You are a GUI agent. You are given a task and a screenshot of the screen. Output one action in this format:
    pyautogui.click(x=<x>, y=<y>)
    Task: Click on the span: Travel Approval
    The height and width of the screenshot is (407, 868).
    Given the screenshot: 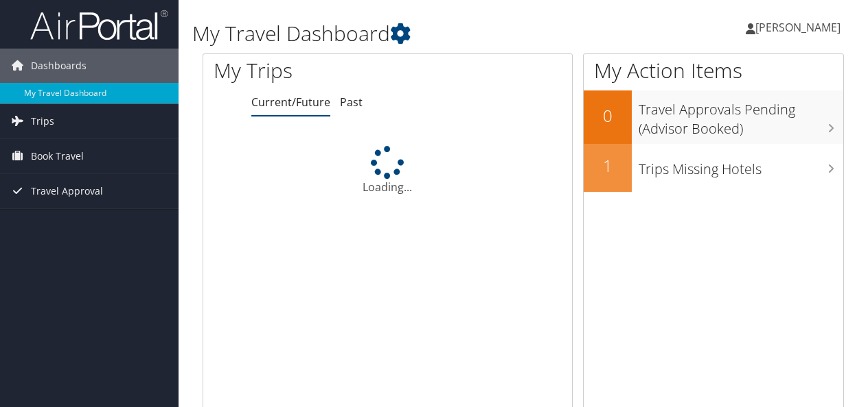 What is the action you would take?
    pyautogui.click(x=67, y=191)
    